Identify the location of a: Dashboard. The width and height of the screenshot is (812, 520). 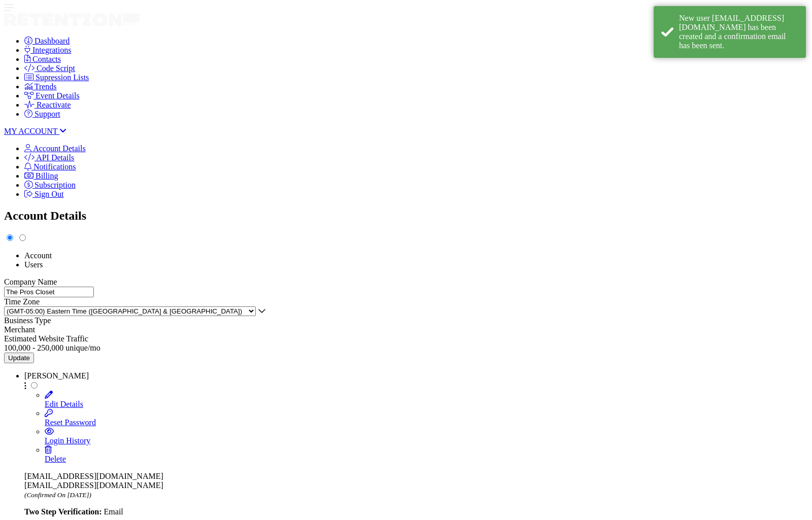
(47, 41).